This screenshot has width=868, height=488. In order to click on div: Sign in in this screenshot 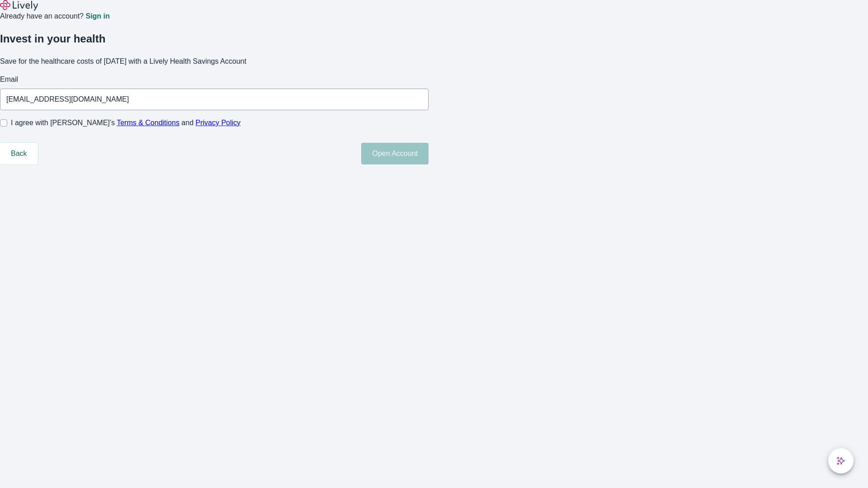, I will do `click(97, 16)`.